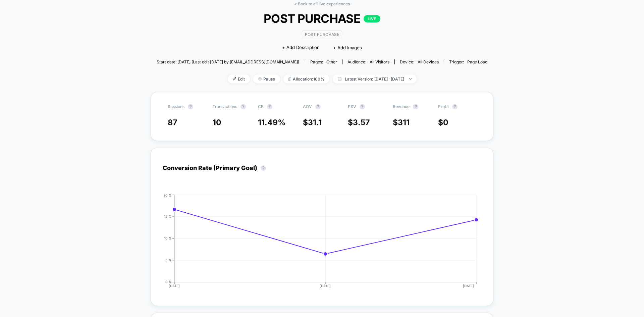  Describe the element at coordinates (478, 62) in the screenshot. I see `span: Page Load` at that location.